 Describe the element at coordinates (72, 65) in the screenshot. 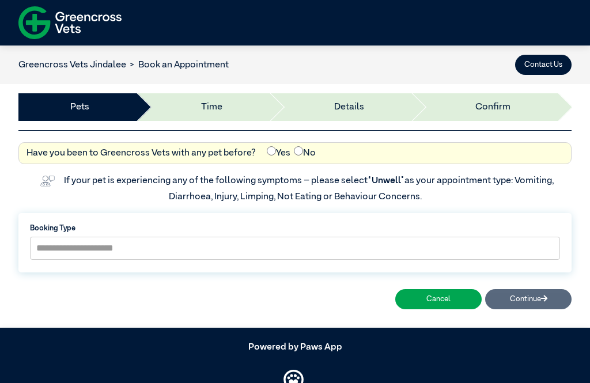

I see `a: Greencross Vets Jindalee` at that location.